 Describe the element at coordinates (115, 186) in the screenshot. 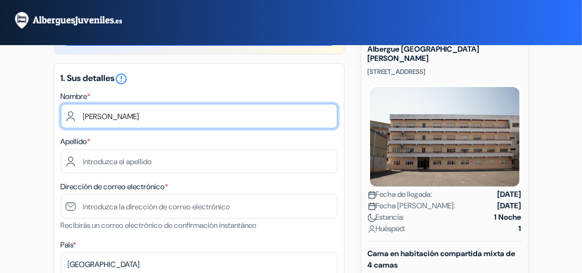

I see `label: Dirección de correo electrónico` at that location.